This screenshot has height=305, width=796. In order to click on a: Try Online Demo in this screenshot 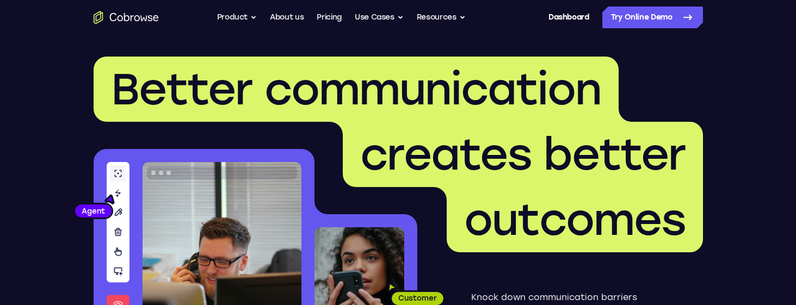, I will do `click(652, 17)`.